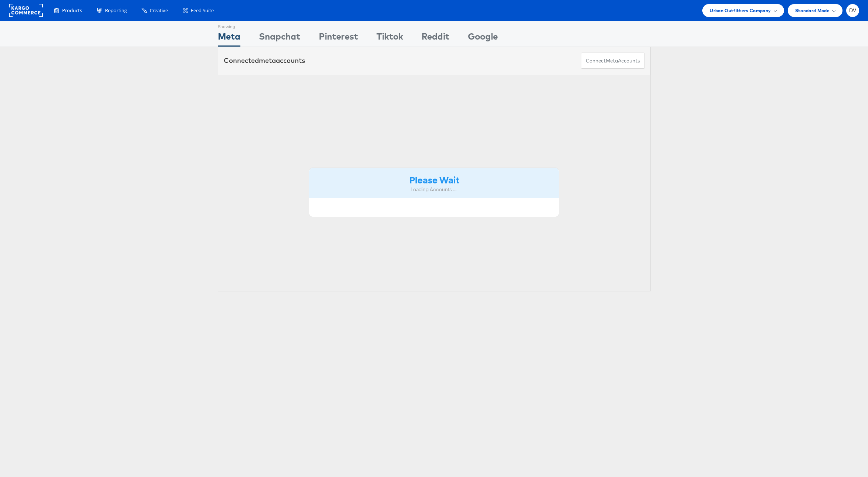 The image size is (868, 477). Describe the element at coordinates (280, 38) in the screenshot. I see `div: Snapchat` at that location.